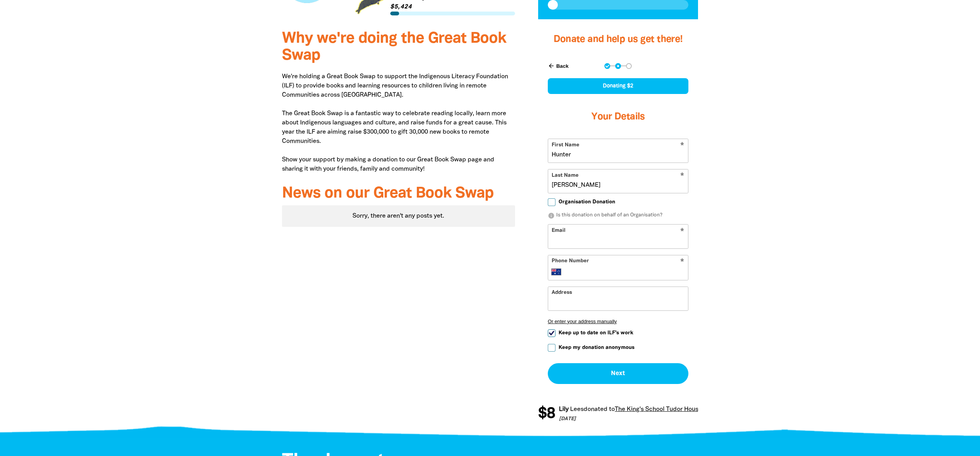  I want to click on h3: News on our Great Book Swap, so click(399, 194).